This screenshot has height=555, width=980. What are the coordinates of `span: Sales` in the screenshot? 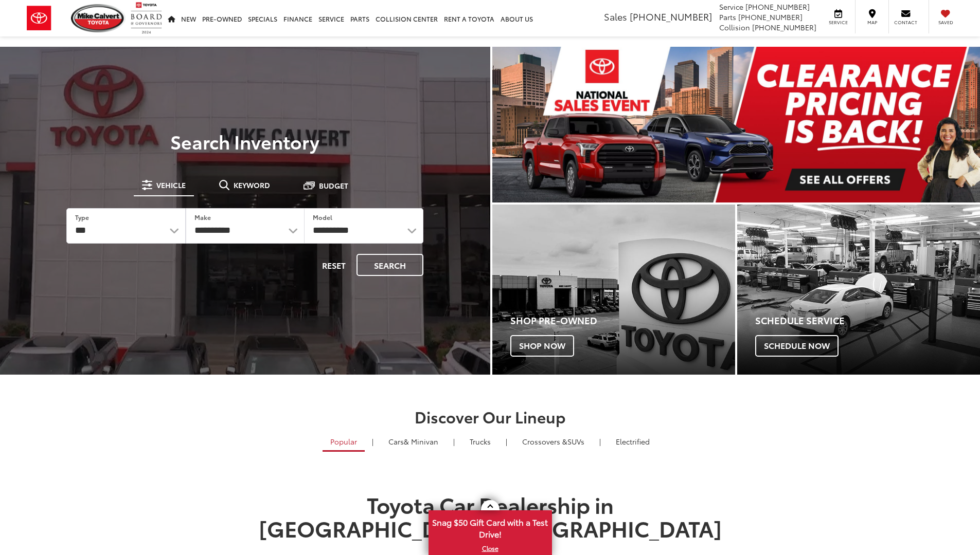 It's located at (615, 17).